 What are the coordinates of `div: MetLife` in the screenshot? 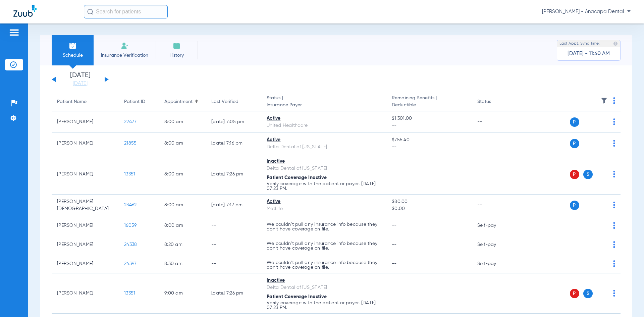 It's located at (324, 208).